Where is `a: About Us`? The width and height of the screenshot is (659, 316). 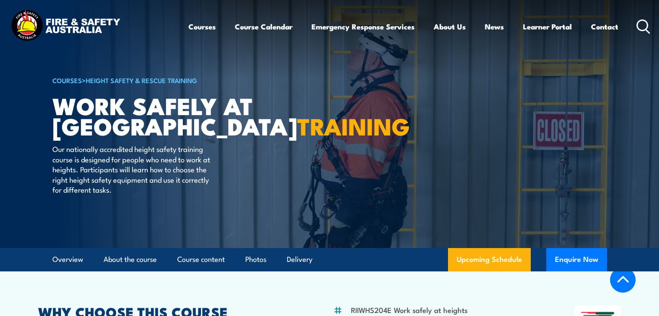
a: About Us is located at coordinates (450, 26).